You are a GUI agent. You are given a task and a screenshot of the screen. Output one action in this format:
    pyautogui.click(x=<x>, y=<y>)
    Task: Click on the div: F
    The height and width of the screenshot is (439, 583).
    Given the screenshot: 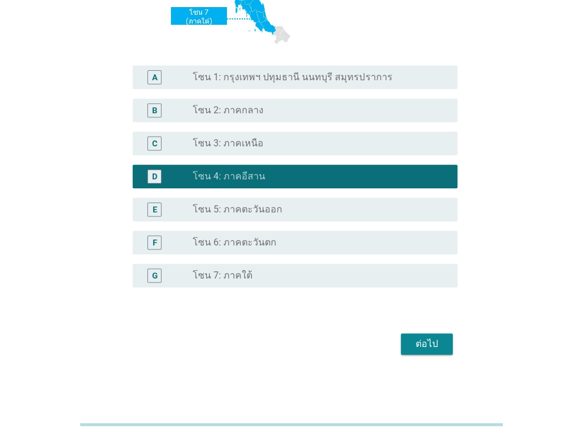 What is the action you would take?
    pyautogui.click(x=154, y=242)
    